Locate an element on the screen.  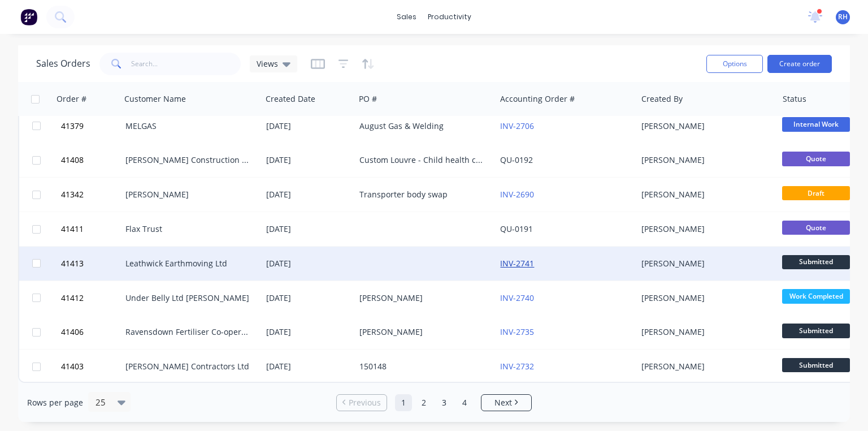
div: productivity is located at coordinates (449, 17).